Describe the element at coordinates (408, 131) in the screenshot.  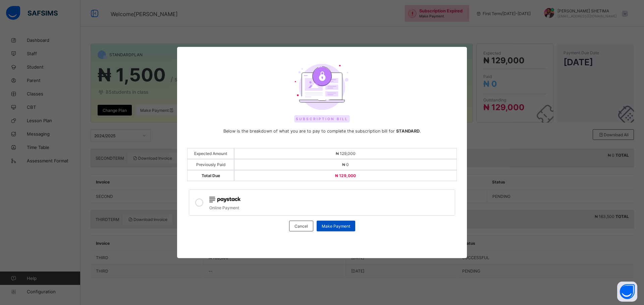
I see `b: STANDARD` at that location.